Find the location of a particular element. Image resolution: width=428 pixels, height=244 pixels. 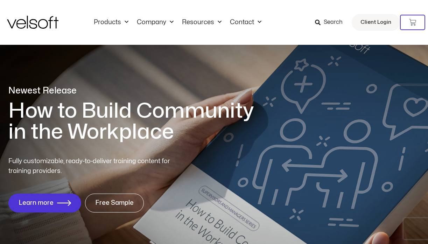

a: CompanyMenu Toggle is located at coordinates (155, 22).